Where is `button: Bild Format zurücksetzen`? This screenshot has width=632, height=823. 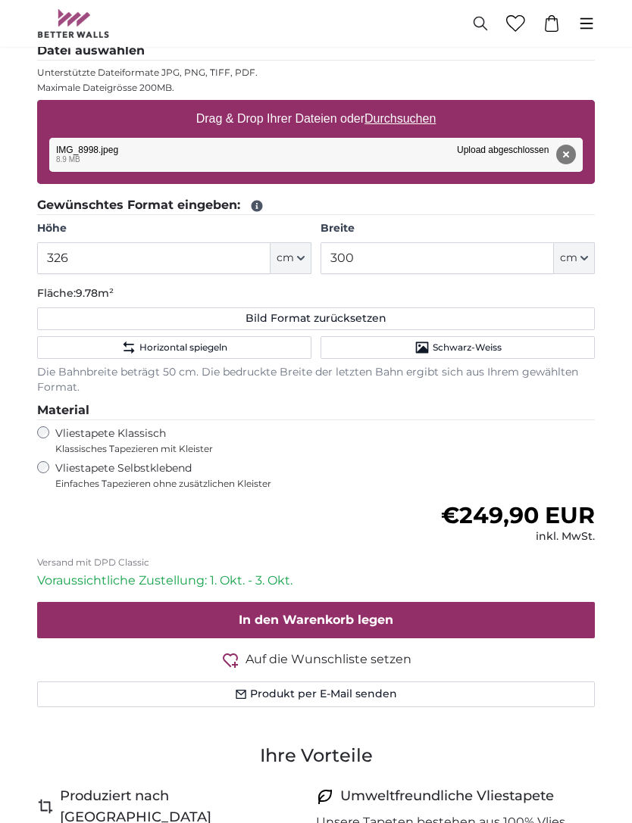 button: Bild Format zurücksetzen is located at coordinates (316, 319).